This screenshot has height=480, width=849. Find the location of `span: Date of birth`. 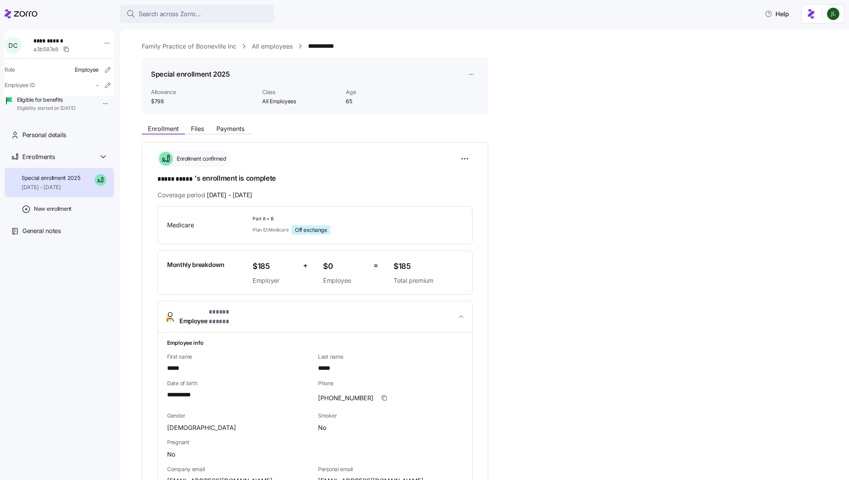

span: Date of birth is located at coordinates (240, 383).